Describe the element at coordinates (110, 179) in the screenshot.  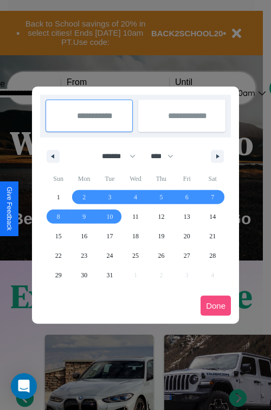
I see `span: Tue` at that location.